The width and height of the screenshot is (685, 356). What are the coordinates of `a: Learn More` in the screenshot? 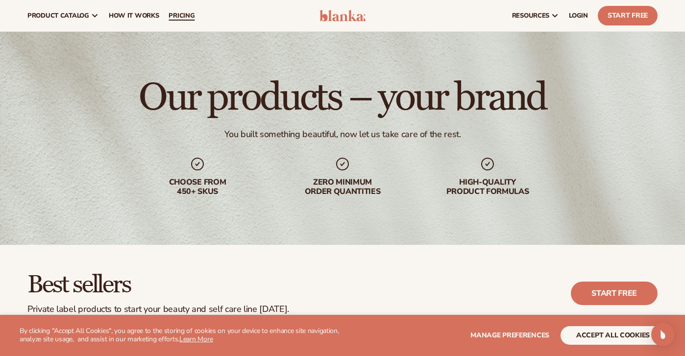 It's located at (196, 339).